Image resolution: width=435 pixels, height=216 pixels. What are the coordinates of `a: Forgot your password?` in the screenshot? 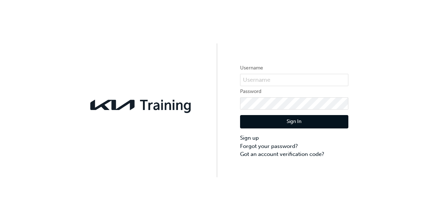 It's located at (294, 146).